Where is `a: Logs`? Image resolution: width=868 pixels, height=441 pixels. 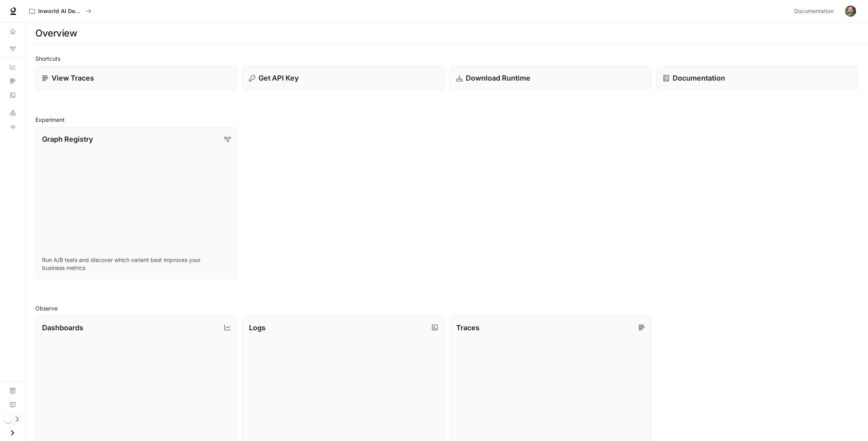
a: Logs is located at coordinates (13, 95).